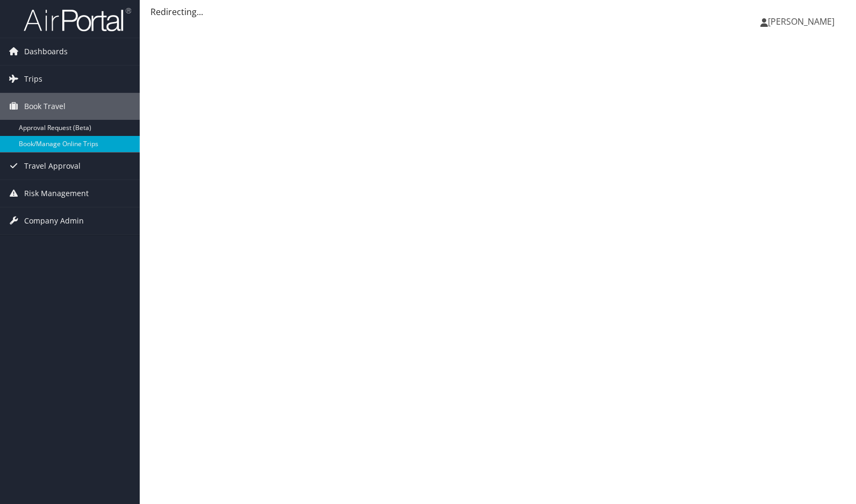 This screenshot has width=856, height=504. What do you see at coordinates (33, 79) in the screenshot?
I see `span: Trips` at bounding box center [33, 79].